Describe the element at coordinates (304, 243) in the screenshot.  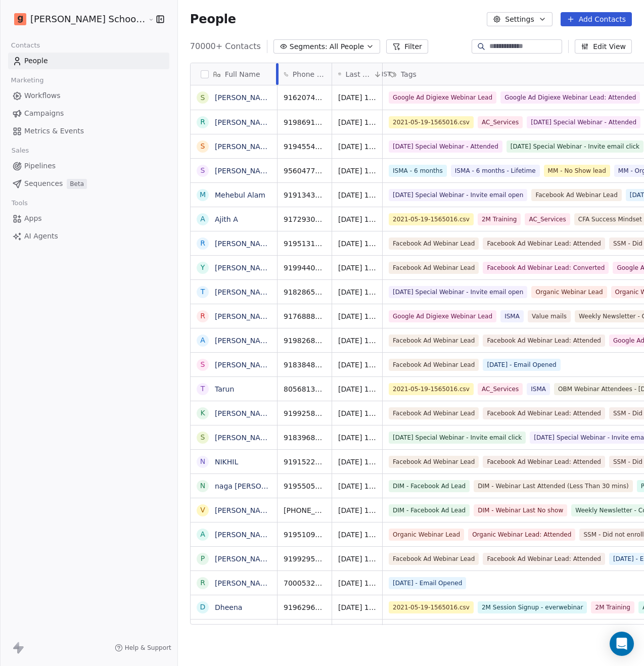
I see `span: 919513169764` at that location.